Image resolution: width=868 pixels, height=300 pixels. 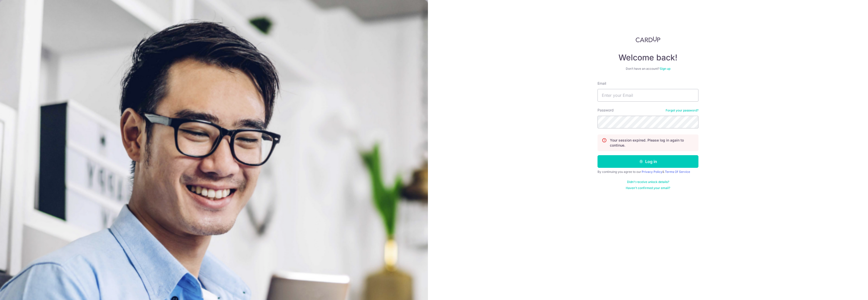 I want to click on img: CardUp Logo, so click(x=648, y=40).